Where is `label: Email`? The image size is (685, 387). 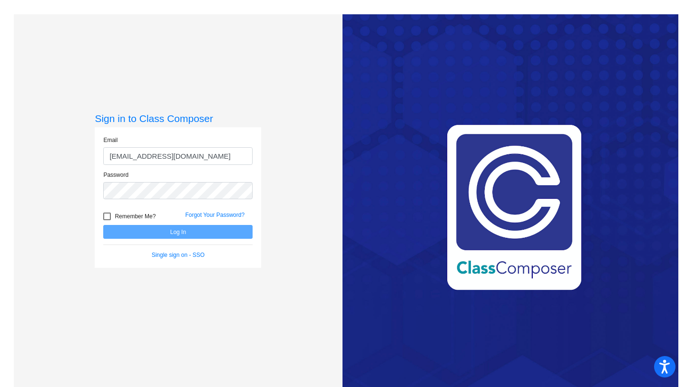 label: Email is located at coordinates (110, 140).